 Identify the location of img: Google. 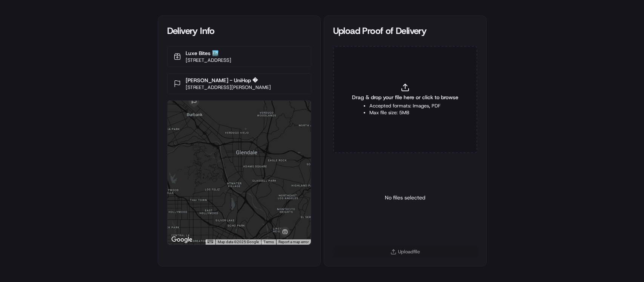
(182, 240).